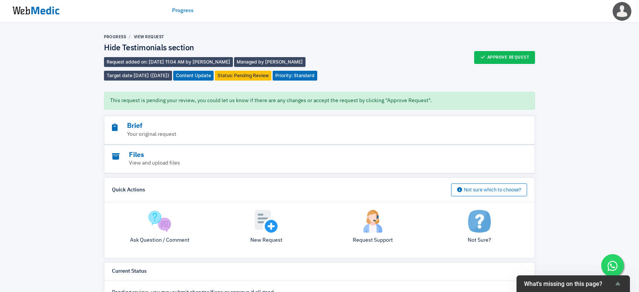 This screenshot has width=639, height=292. Describe the element at coordinates (160, 221) in the screenshot. I see `img: question.png` at that location.